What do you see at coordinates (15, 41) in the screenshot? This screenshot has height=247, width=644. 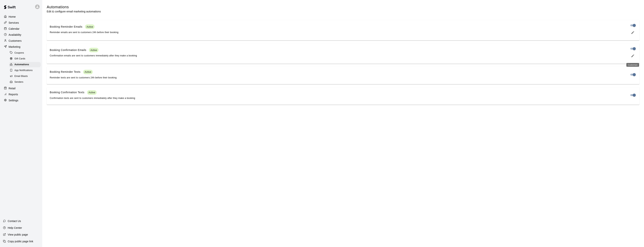 I see `p: Customers` at bounding box center [15, 41].